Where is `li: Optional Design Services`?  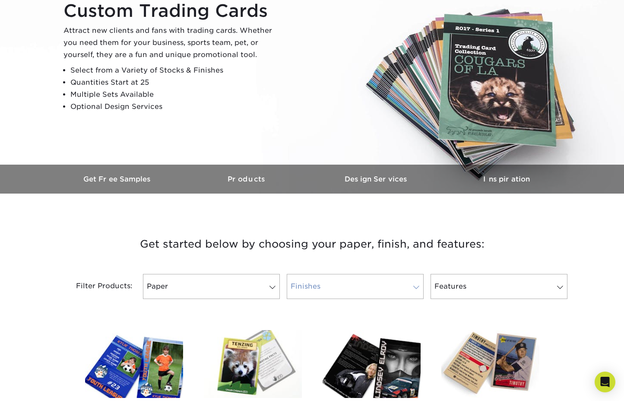 li: Optional Design Services is located at coordinates (175, 107).